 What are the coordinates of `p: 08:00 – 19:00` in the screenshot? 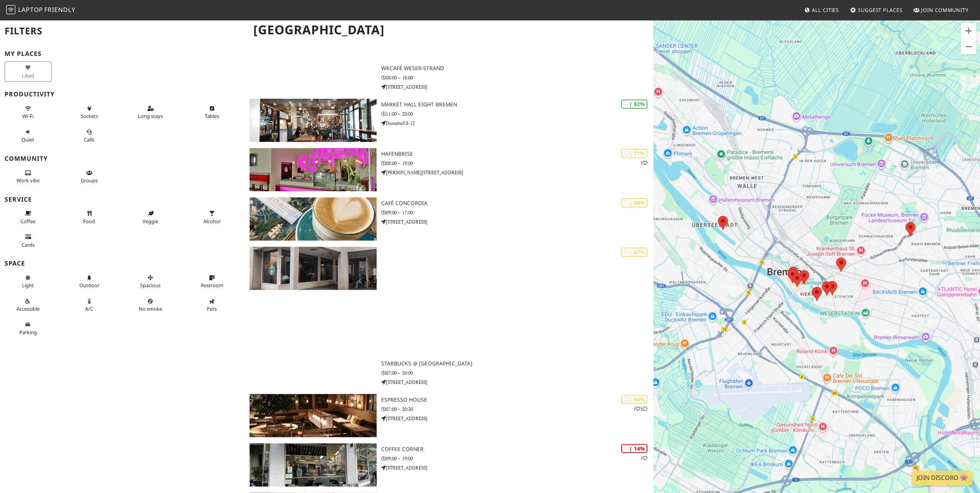 It's located at (517, 163).